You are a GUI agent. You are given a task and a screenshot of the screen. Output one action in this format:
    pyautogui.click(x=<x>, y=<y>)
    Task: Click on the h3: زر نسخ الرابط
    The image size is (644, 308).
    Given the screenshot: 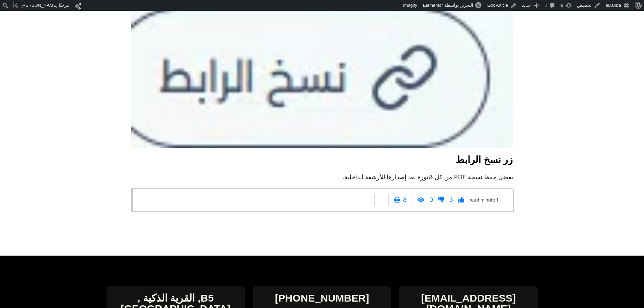 What is the action you would take?
    pyautogui.click(x=322, y=160)
    